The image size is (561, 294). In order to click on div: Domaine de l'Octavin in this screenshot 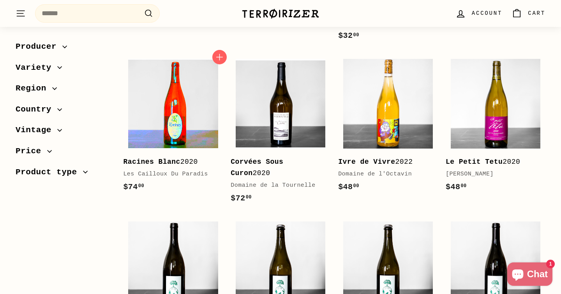, I will do `click(384, 174)`.